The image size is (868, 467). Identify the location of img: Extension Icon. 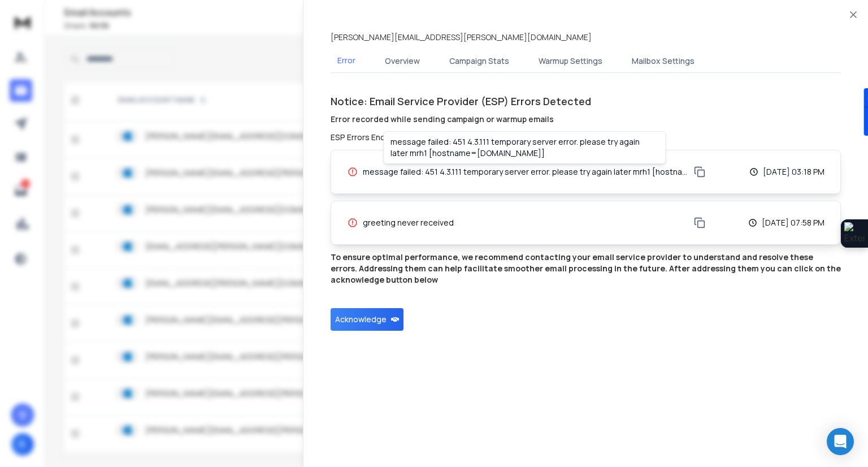
(854, 233).